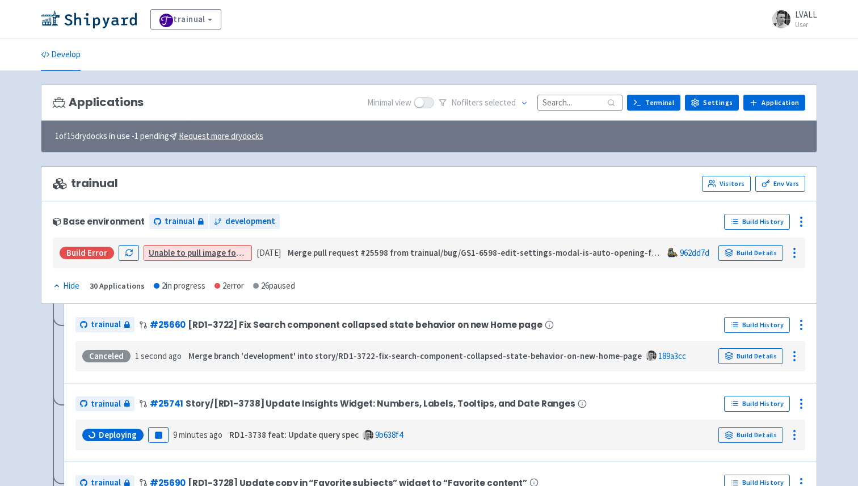  I want to click on span: Deploying, so click(117, 435).